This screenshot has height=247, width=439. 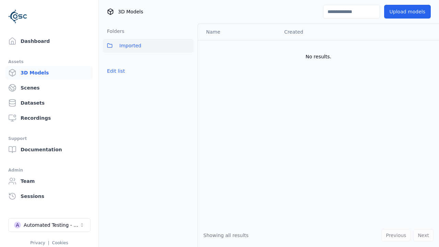 What do you see at coordinates (320, 32) in the screenshot?
I see `th: Created` at bounding box center [320, 32].